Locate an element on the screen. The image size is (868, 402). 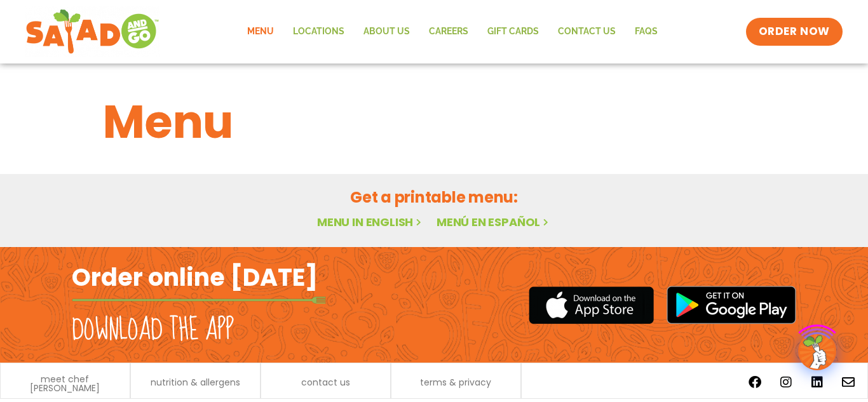
a: Menu is located at coordinates (261, 32).